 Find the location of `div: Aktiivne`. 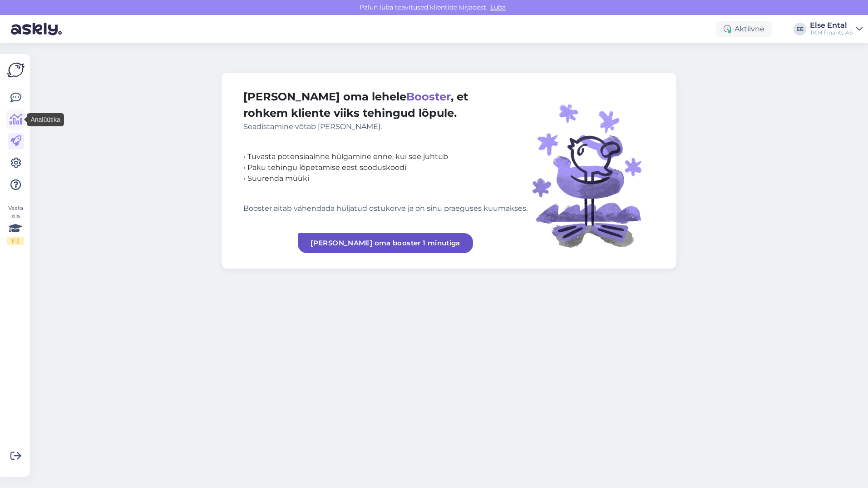

div: Aktiivne is located at coordinates (744, 29).